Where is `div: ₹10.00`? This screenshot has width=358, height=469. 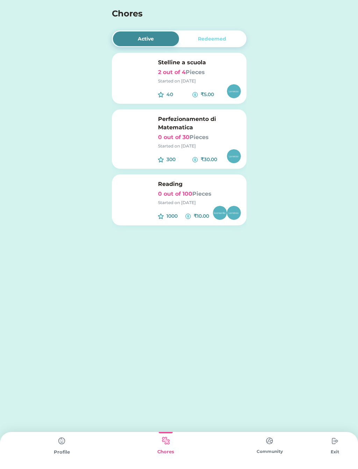 div: ₹10.00 is located at coordinates (203, 216).